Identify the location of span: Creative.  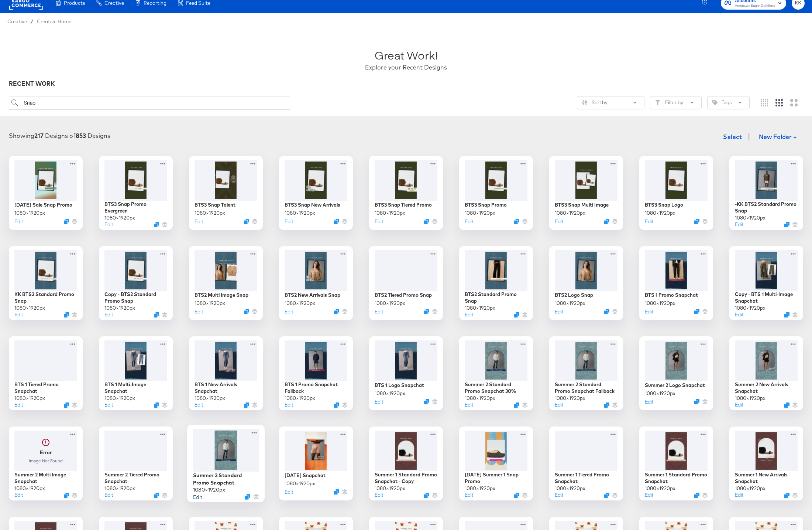
(17, 21).